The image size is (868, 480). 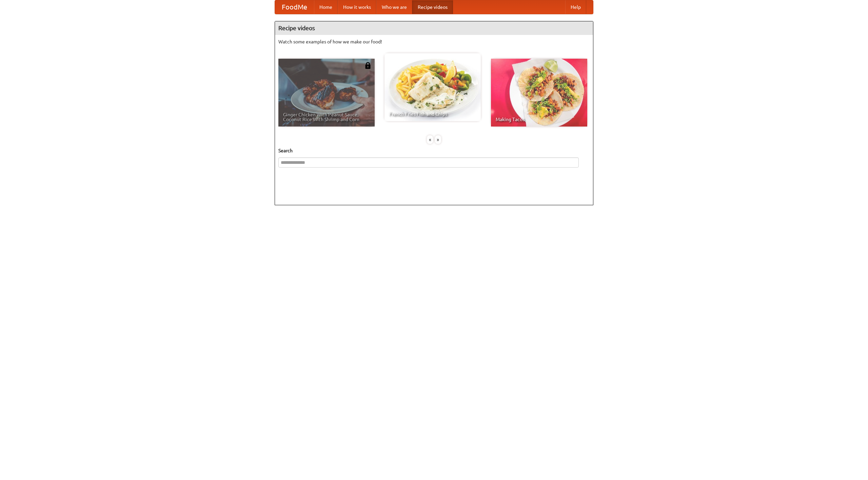 What do you see at coordinates (433, 7) in the screenshot?
I see `a: Recipe videos` at bounding box center [433, 7].